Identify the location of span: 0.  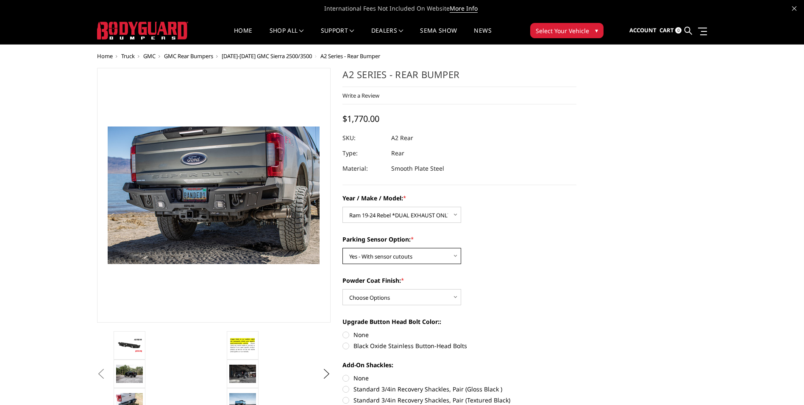
(679, 30).